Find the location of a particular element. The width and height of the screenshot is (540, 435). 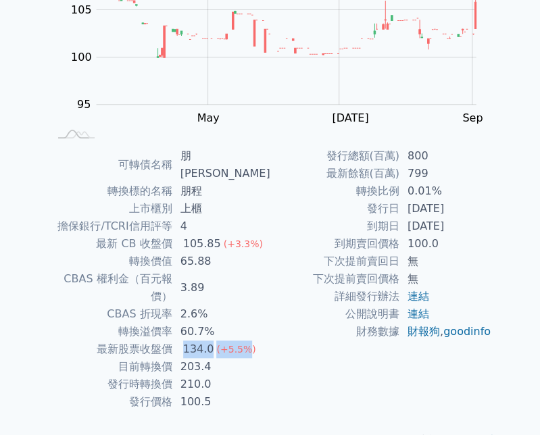

td: 目前轉換價 is located at coordinates (110, 367).